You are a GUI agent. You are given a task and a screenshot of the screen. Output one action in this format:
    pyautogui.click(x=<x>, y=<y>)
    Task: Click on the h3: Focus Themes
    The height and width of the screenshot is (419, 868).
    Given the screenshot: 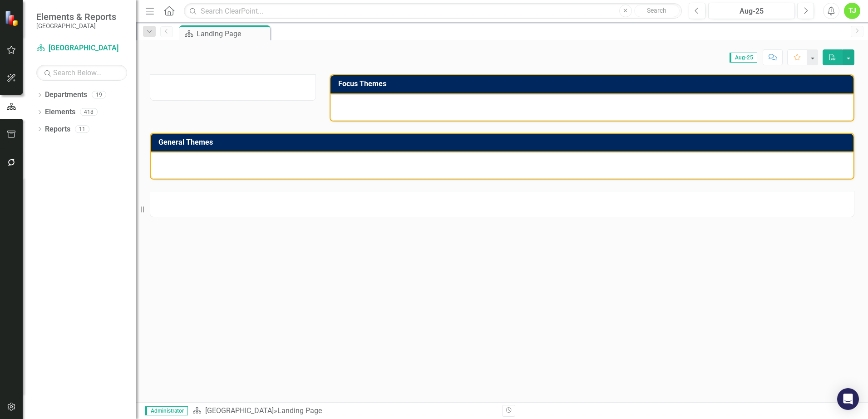 What is the action you would take?
    pyautogui.click(x=594, y=84)
    